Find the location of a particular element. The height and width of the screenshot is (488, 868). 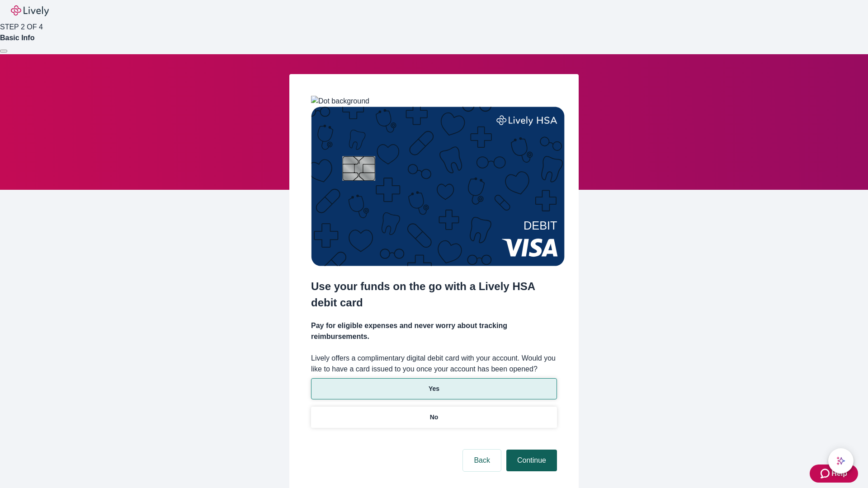

button: Back is located at coordinates (482, 461).